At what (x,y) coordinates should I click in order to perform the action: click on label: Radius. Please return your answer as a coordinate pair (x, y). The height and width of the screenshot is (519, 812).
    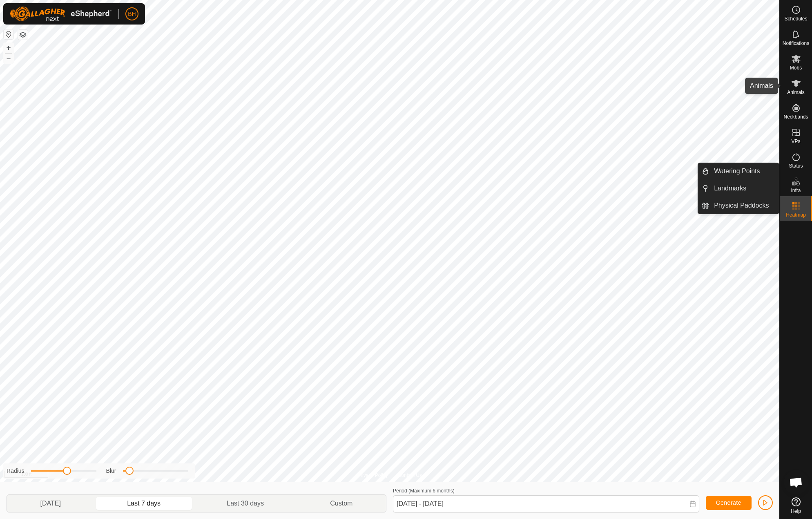
    Looking at the image, I should click on (16, 471).